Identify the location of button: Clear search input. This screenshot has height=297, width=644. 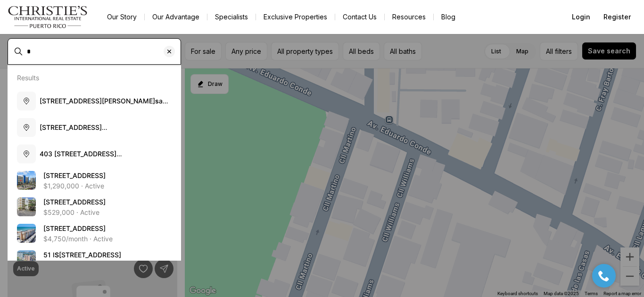
(172, 52).